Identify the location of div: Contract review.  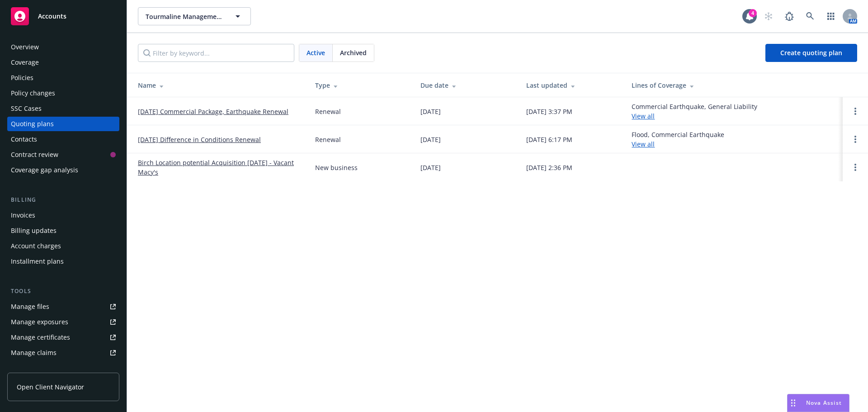
(35, 155).